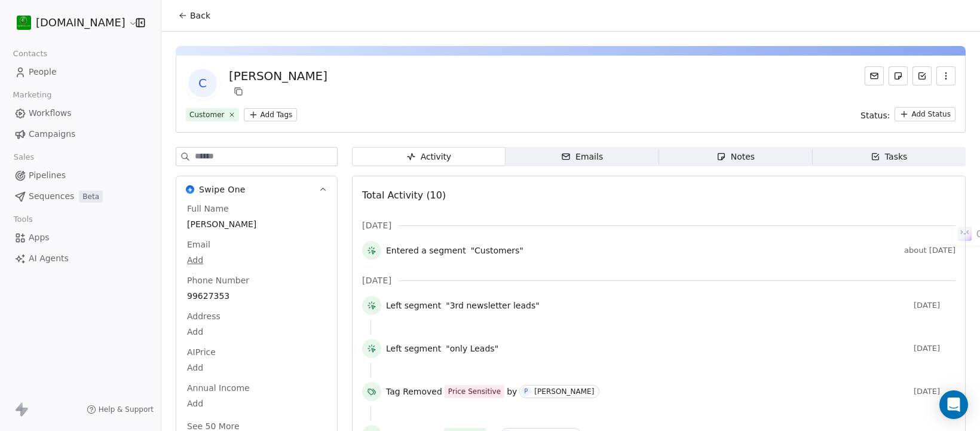 The width and height of the screenshot is (980, 431). Describe the element at coordinates (39, 237) in the screenshot. I see `span: Apps` at that location.